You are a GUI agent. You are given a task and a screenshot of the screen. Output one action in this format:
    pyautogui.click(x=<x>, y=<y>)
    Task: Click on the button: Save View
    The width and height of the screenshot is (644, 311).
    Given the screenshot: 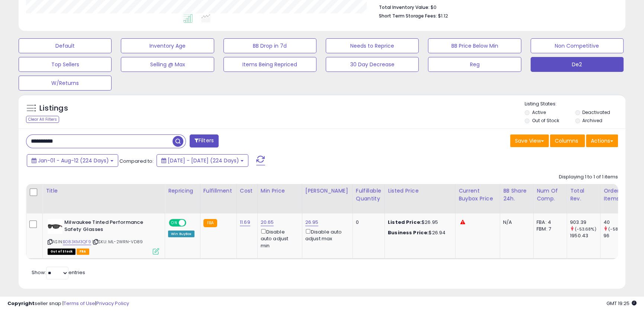 What is the action you would take?
    pyautogui.click(x=529, y=141)
    